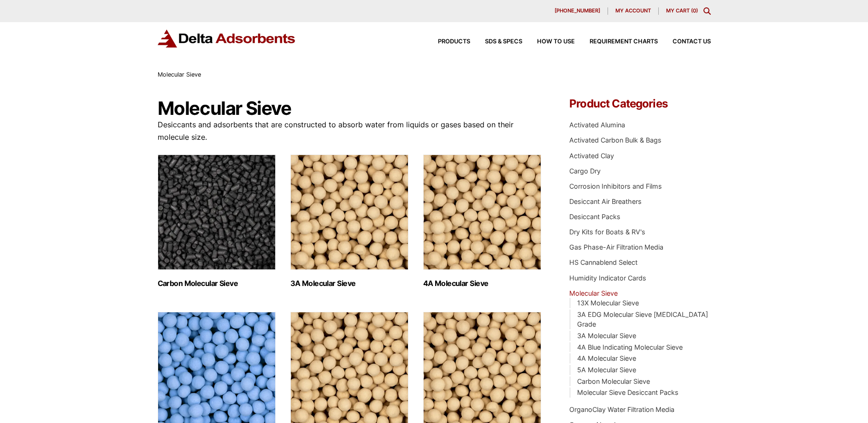  What do you see at coordinates (622, 409) in the screenshot?
I see `a: OrganoClay Water Filtration Media` at bounding box center [622, 409].